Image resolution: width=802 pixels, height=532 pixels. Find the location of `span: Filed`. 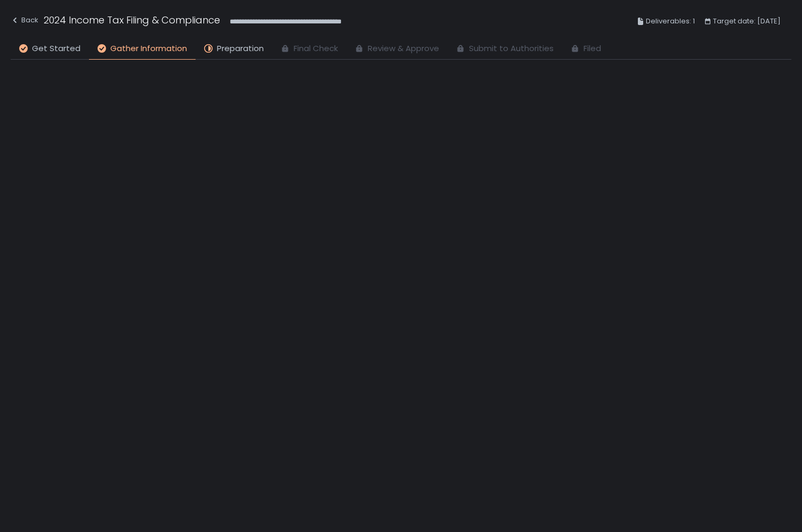

span: Filed is located at coordinates (592, 48).